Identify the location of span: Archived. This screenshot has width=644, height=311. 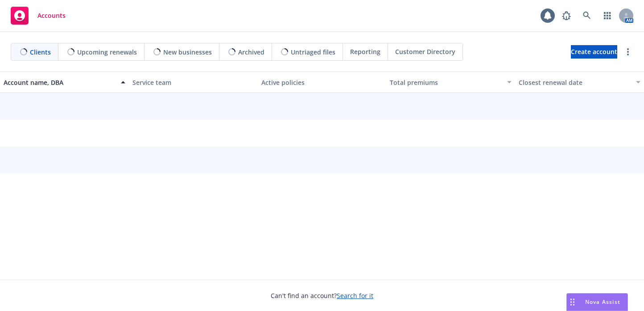
(251, 51).